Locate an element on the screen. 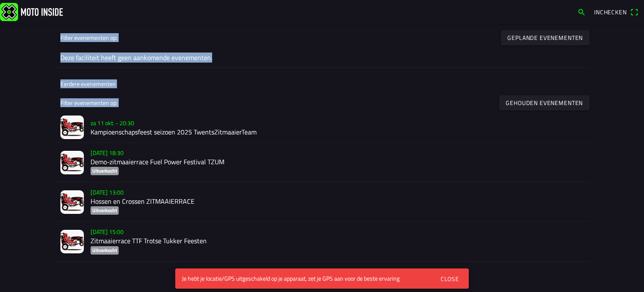 The height and width of the screenshot is (292, 644). ion-text: Gehouden evenementen is located at coordinates (545, 103).